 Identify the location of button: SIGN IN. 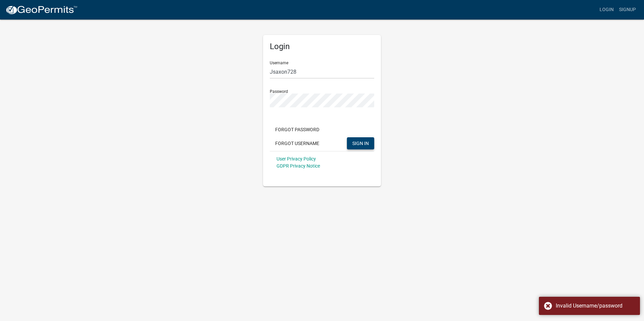
(360, 143).